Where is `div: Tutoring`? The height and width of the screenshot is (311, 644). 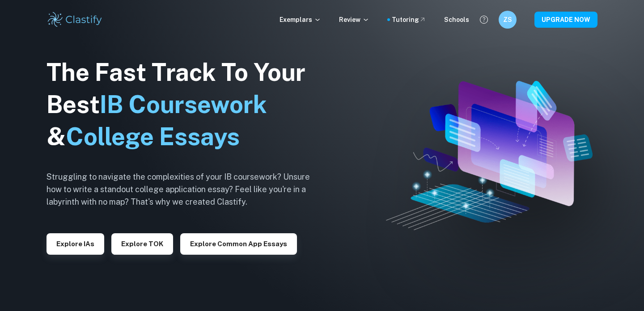
div: Tutoring is located at coordinates (409, 20).